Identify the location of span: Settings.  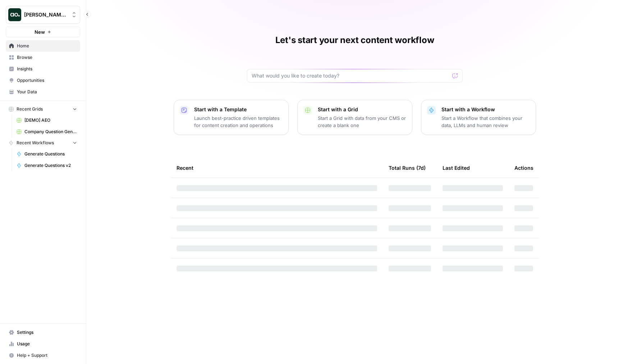
(46, 333).